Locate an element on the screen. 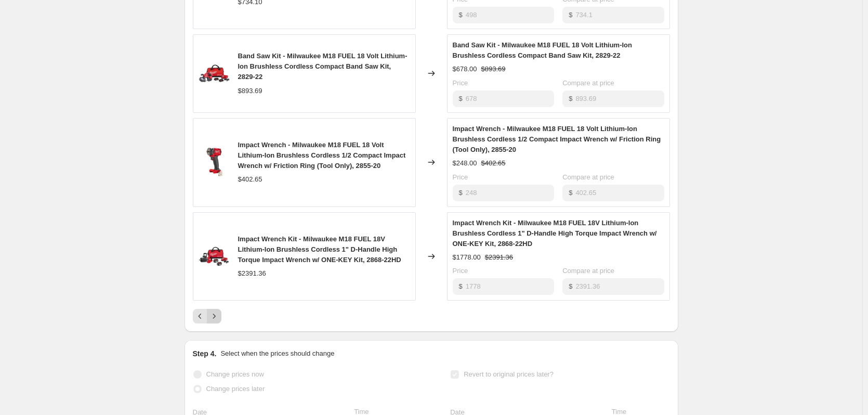 The image size is (868, 415). img: 971b1274-abd5-4ebc-a29a-99d82a1ad93d_80x.jpg is located at coordinates (214, 73).